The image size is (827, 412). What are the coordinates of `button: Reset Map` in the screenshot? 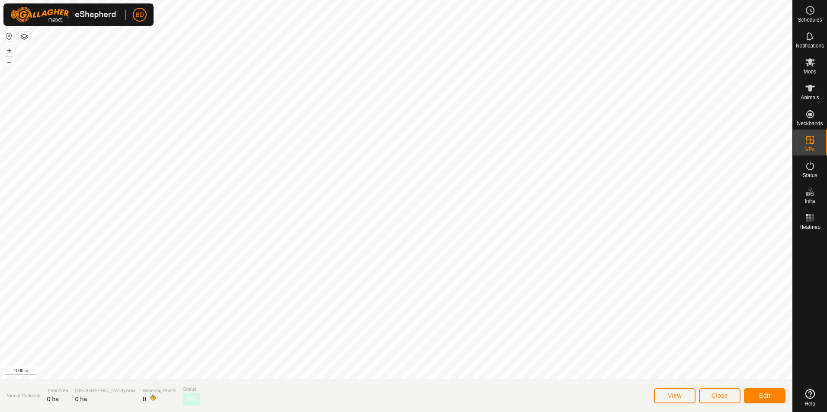 It's located at (9, 36).